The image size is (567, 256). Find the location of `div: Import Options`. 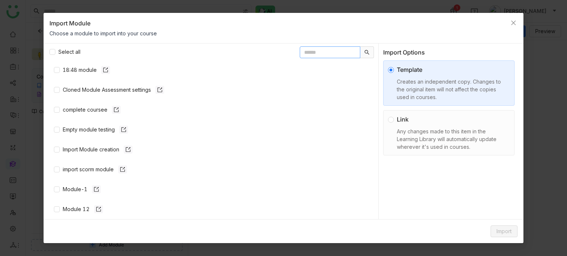

div: Import Options is located at coordinates (450, 52).